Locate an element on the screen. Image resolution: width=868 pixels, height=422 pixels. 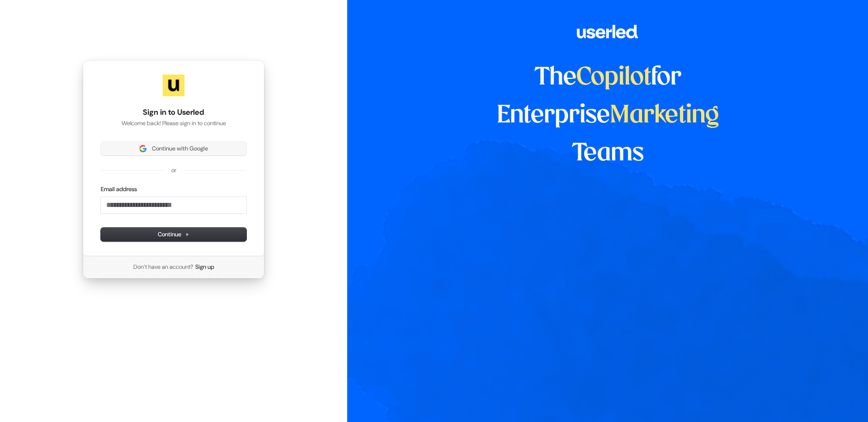
a: Sign up is located at coordinates (205, 267).